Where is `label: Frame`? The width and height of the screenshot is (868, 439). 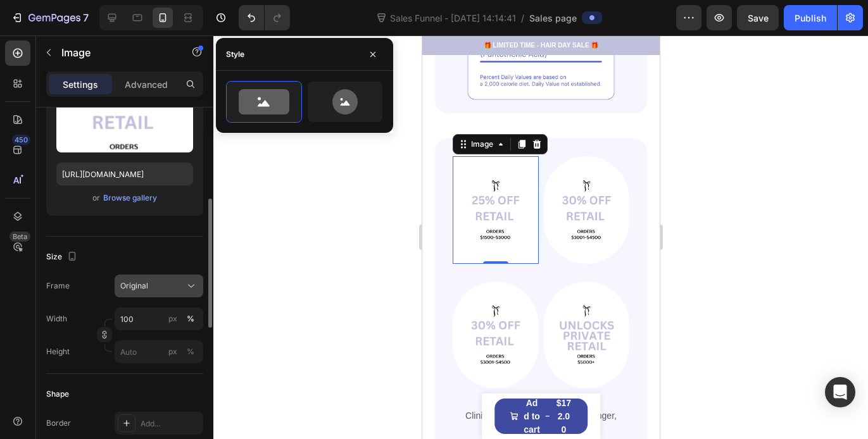
label: Frame is located at coordinates (58, 286).